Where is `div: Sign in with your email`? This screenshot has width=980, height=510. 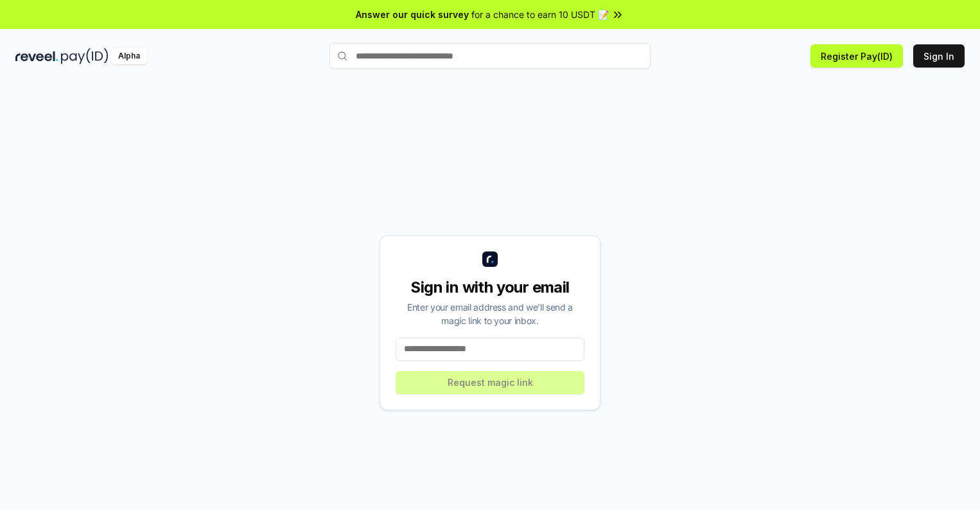 div: Sign in with your email is located at coordinates (490, 288).